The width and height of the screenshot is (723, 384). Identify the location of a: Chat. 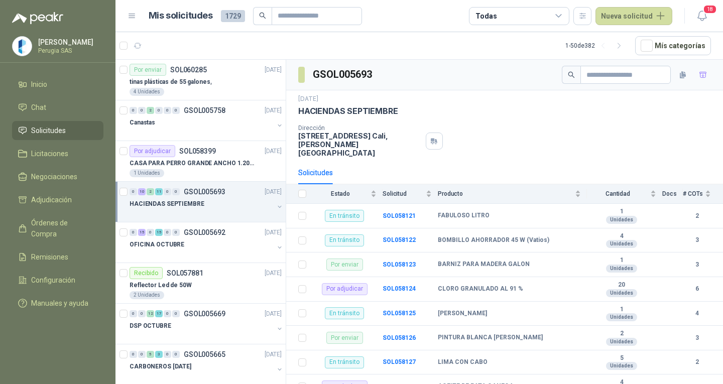
(58, 107).